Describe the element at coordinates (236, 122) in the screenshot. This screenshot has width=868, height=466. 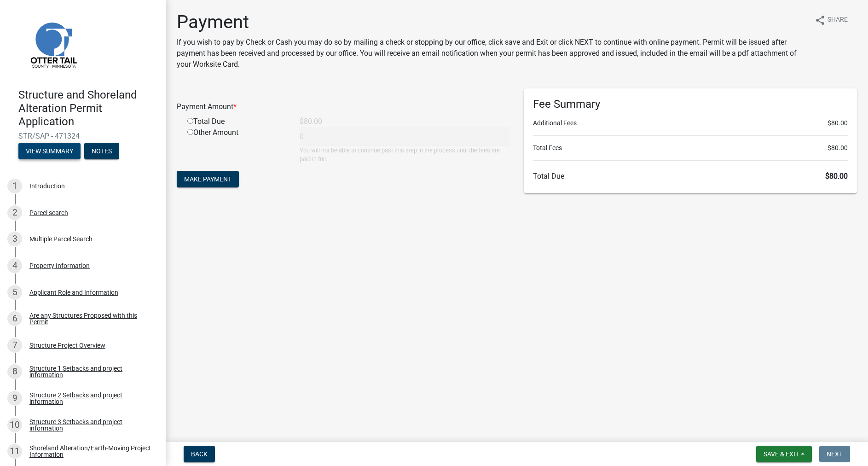
I see `div: Total Due` at that location.